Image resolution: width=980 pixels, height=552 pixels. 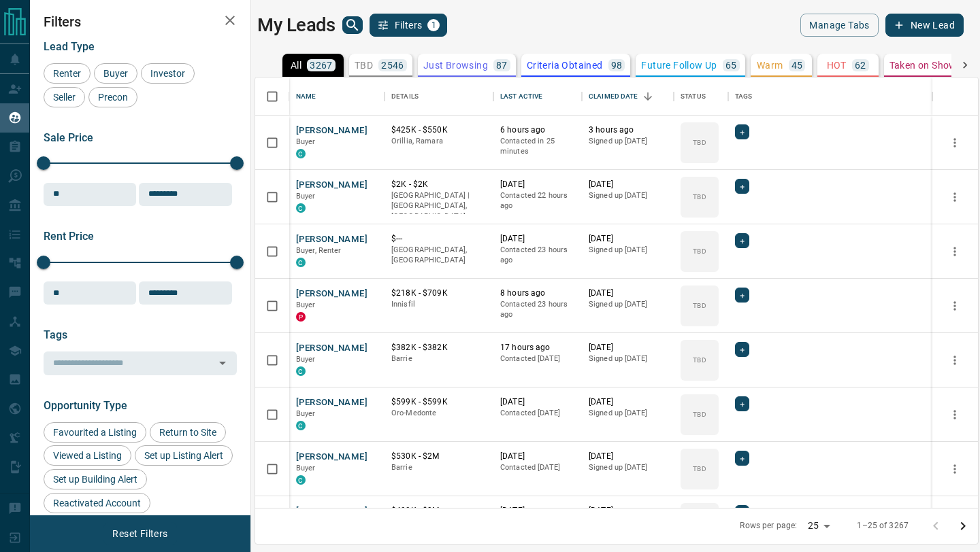 I want to click on div: Claimed Date, so click(x=612, y=97).